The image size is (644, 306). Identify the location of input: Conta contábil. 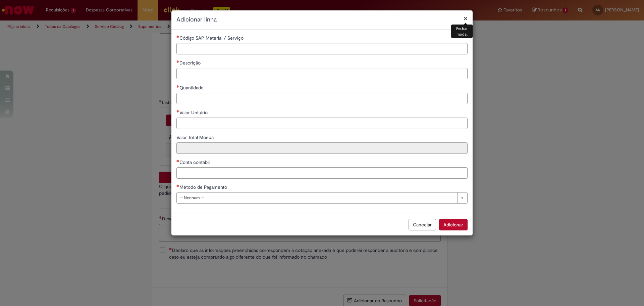
(322, 173).